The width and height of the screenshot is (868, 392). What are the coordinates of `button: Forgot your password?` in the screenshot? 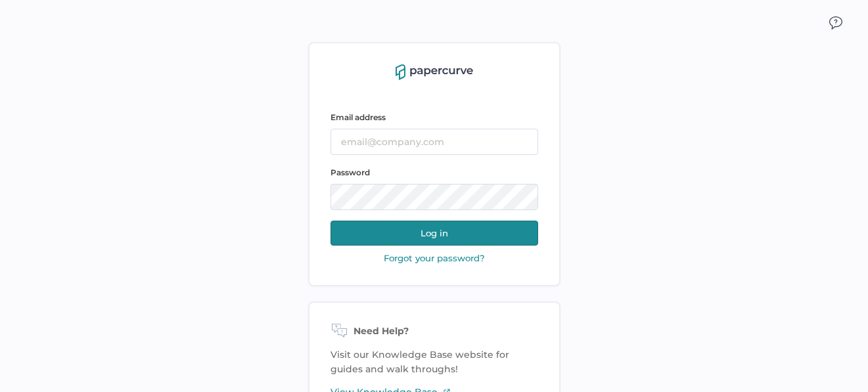 It's located at (435, 258).